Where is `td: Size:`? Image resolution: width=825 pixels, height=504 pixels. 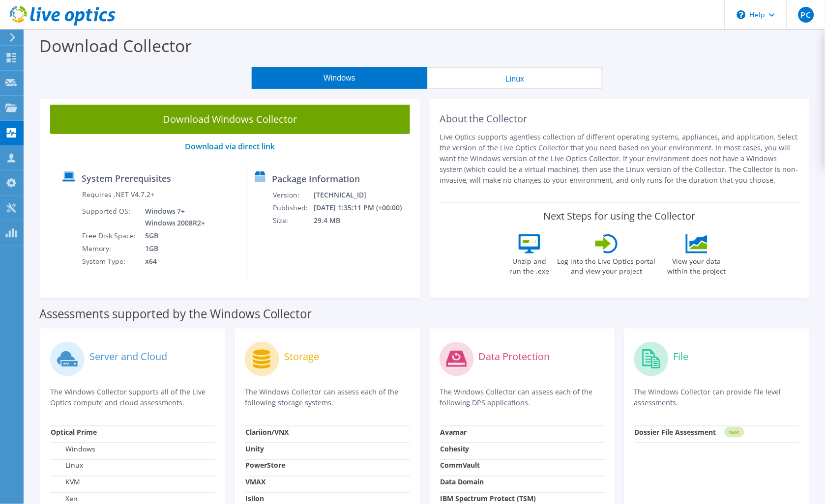 td: Size: is located at coordinates (292, 221).